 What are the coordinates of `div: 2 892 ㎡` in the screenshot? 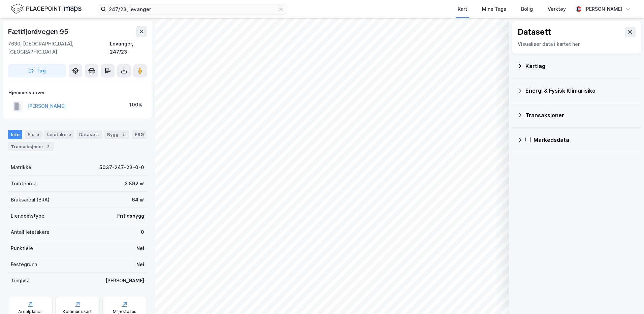 It's located at (134, 183).